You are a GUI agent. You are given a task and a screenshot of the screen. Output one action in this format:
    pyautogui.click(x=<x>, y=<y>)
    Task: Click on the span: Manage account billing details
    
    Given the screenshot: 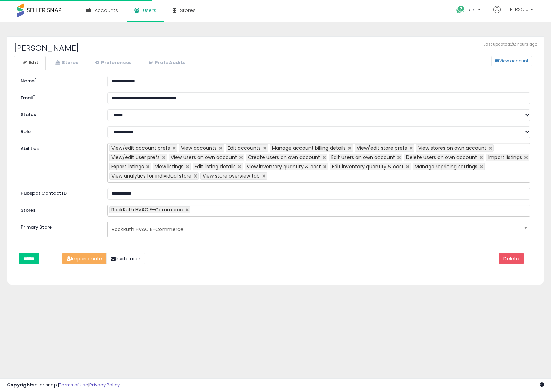 What is the action you would take?
    pyautogui.click(x=309, y=148)
    